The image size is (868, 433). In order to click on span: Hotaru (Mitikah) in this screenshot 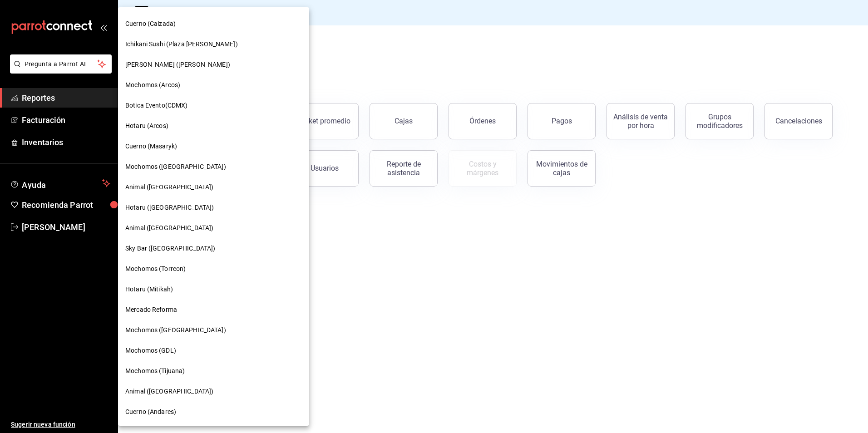, I will do `click(149, 289)`.